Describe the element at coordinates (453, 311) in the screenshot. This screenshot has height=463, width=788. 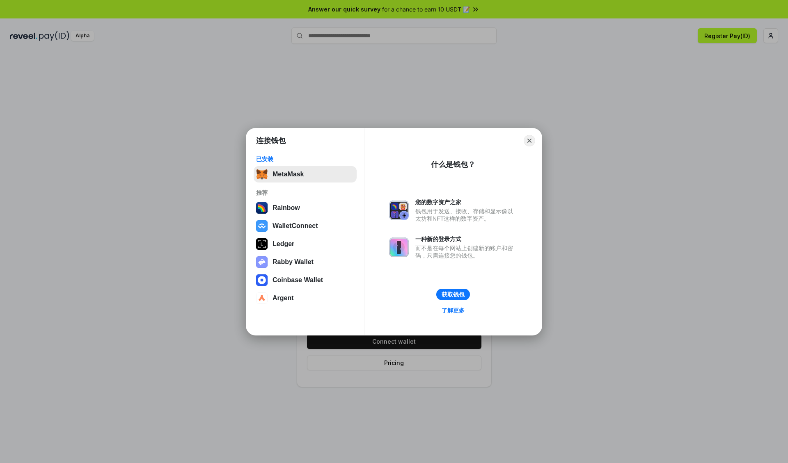
I see `a: 了解更多` at that location.